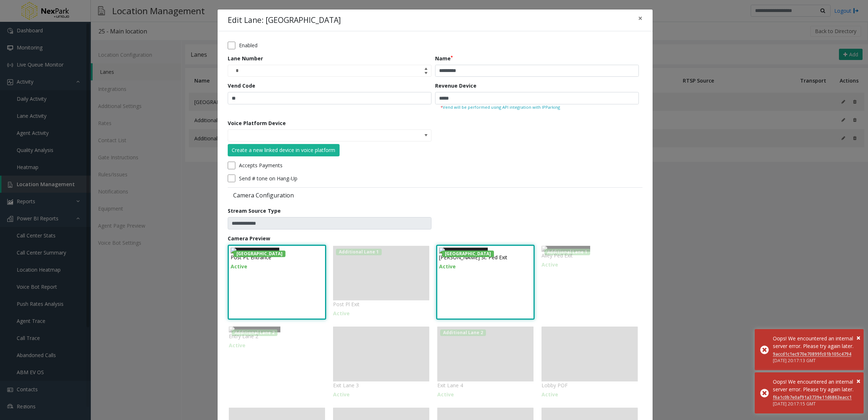 The width and height of the screenshot is (868, 420). Describe the element at coordinates (249, 238) in the screenshot. I see `label: Camera Preview` at that location.